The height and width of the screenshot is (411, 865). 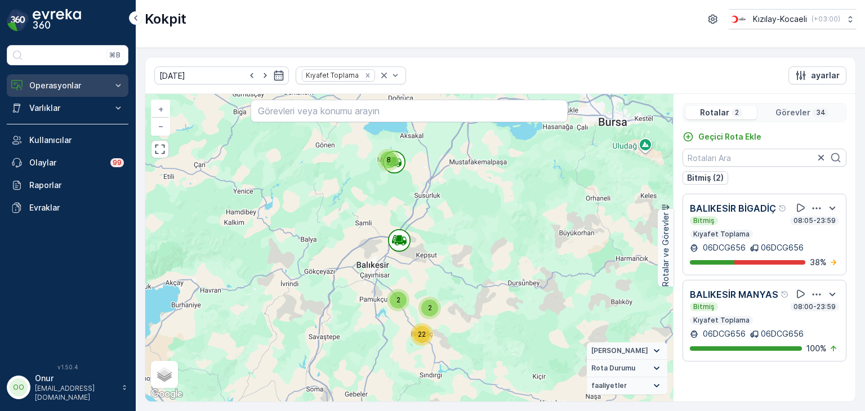 I want to click on a: Olaylar99, so click(x=68, y=163).